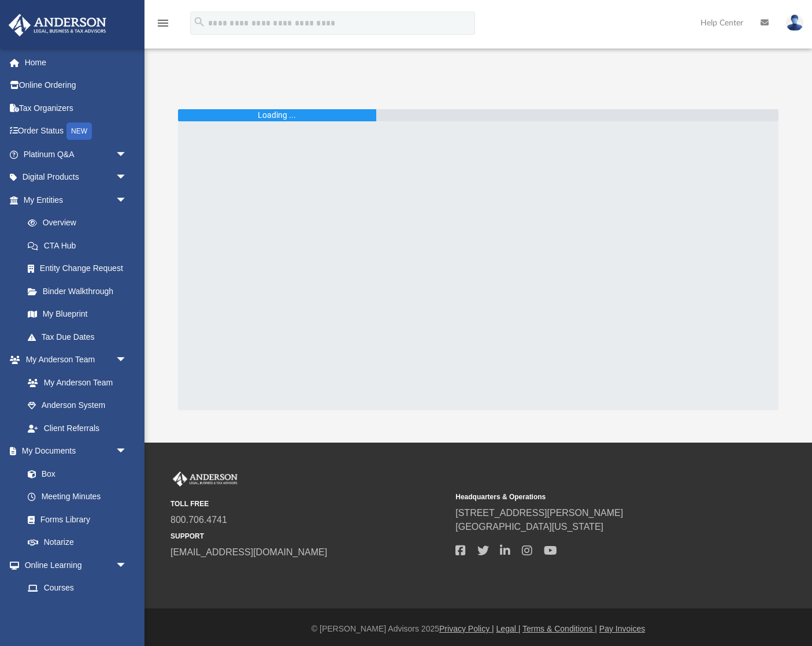 The width and height of the screenshot is (812, 646). What do you see at coordinates (80, 291) in the screenshot?
I see `a: Binder Walkthrough` at bounding box center [80, 291].